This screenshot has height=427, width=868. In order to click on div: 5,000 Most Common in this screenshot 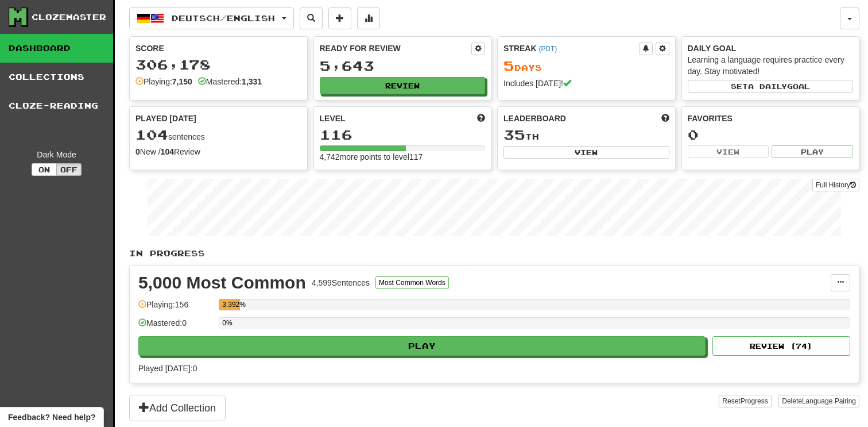, I will do `click(222, 283)`.